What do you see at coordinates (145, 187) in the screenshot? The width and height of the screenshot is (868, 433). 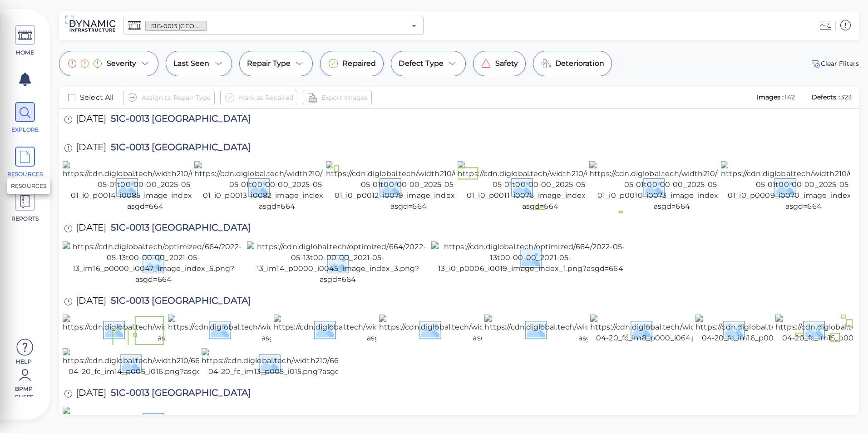 I see `img: https://cdn.diglobal.tech/width210/664/2025-05-01t00-00-00_2025-05-01_i0_p0014_i0085_image_index_...` at bounding box center [145, 187].